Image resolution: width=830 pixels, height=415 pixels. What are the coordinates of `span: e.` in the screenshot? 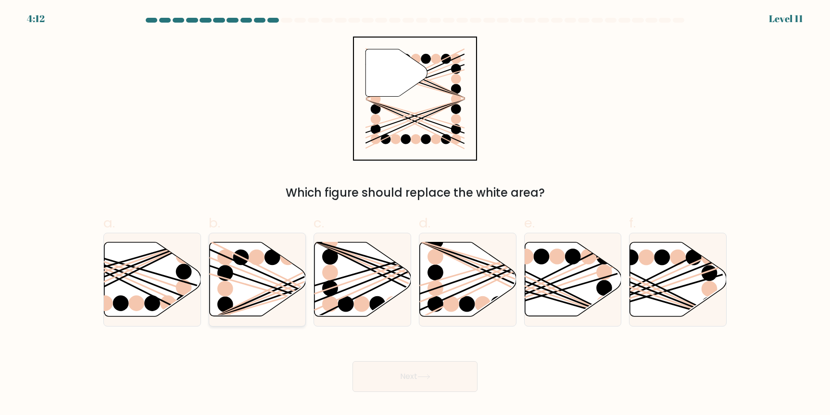 It's located at (529, 223).